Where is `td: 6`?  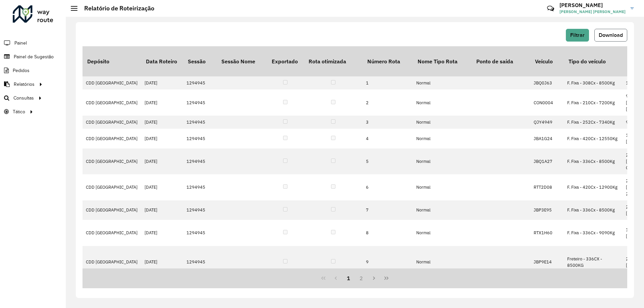
td: 6 is located at coordinates (387, 187).